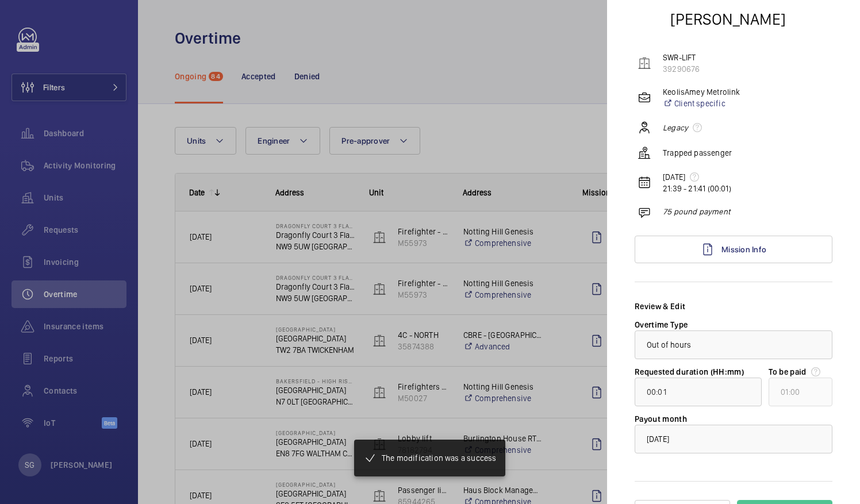  I want to click on p: SWR-LIFT, so click(681, 57).